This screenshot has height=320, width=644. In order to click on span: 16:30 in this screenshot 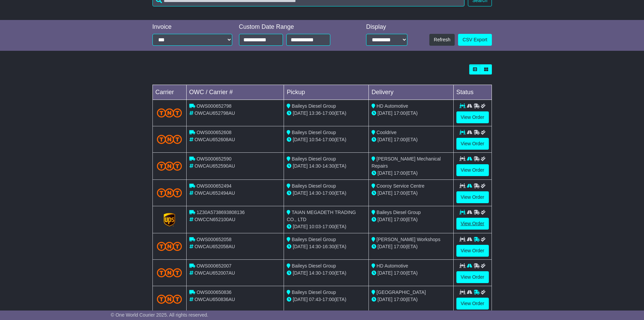, I will do `click(328, 246)`.